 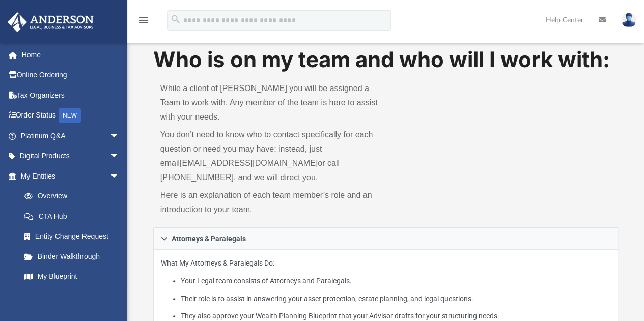 I want to click on a: Attorneys & Paralegals, so click(x=386, y=238).